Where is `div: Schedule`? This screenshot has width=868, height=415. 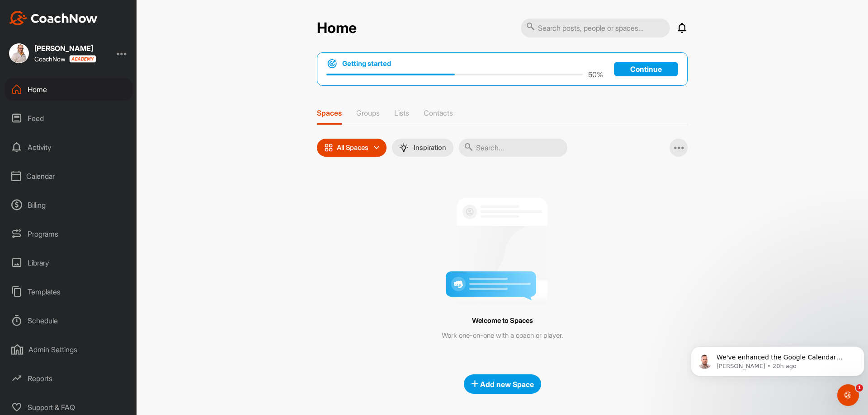 div: Schedule is located at coordinates (68, 321).